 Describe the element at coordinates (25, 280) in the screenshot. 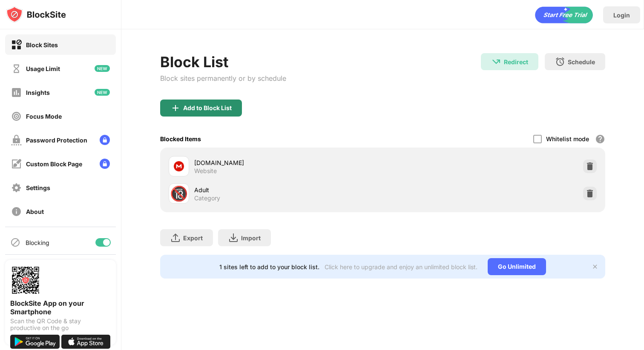

I see `img: options-page-qr-code.png` at that location.